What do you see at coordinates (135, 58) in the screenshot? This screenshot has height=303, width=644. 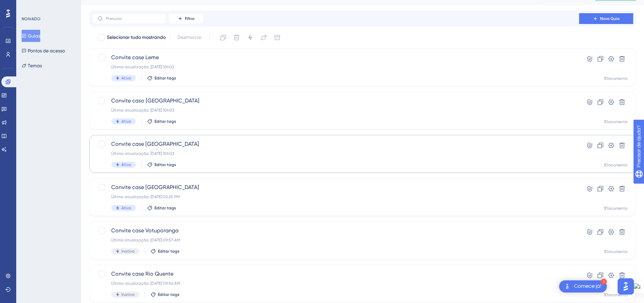 I see `font: Convite case Leme` at bounding box center [135, 58].